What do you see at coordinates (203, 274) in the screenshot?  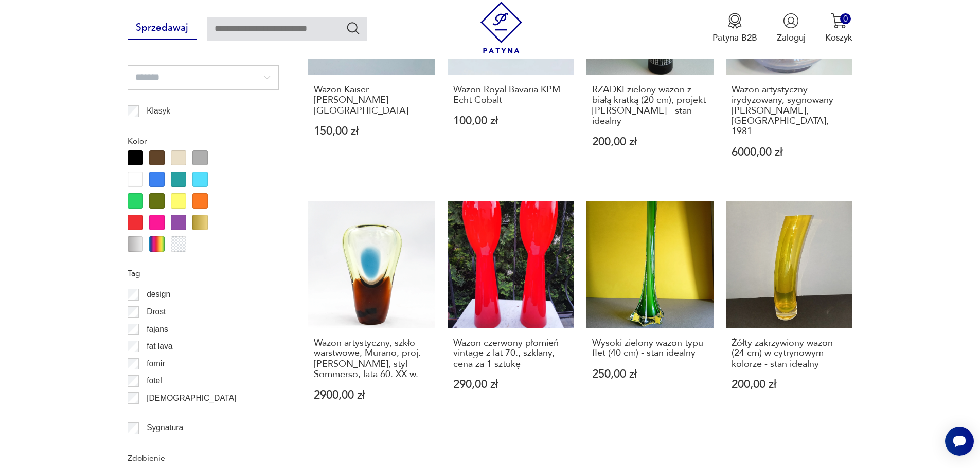 I see `p: Tag` at bounding box center [203, 274].